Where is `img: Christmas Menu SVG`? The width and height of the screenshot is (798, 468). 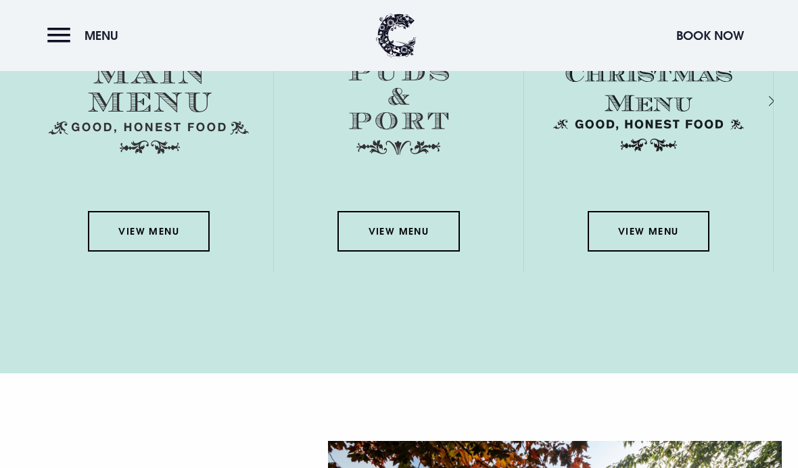
img: Christmas Menu SVG is located at coordinates (649, 98).